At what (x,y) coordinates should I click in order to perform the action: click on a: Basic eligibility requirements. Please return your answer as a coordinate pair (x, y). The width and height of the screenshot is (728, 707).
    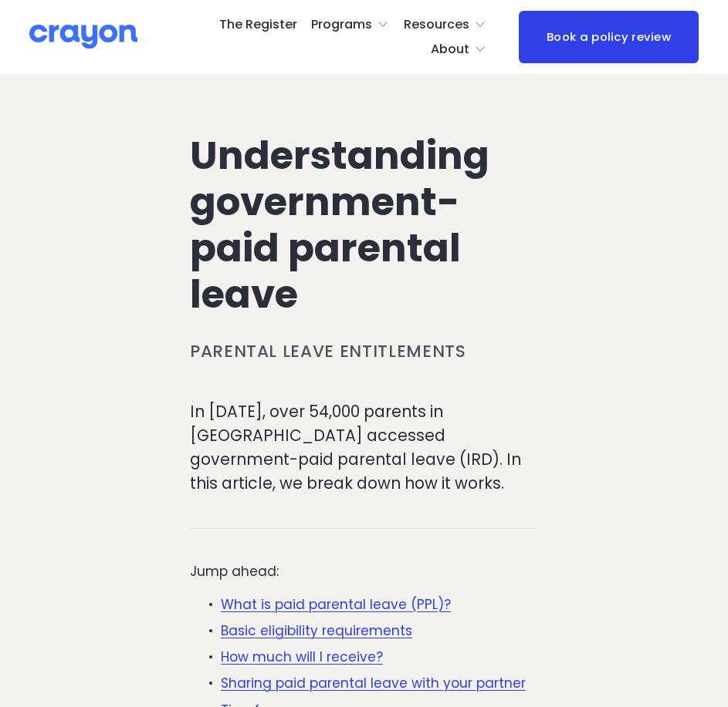
    Looking at the image, I should click on (316, 631).